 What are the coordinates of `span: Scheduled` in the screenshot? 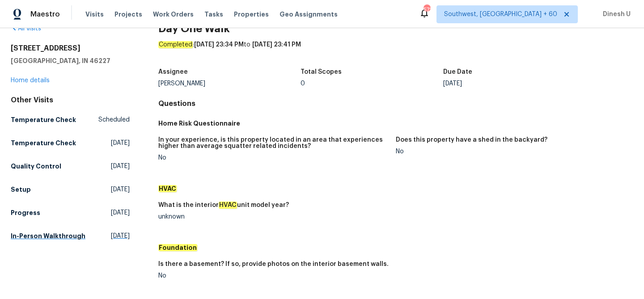 It's located at (114, 120).